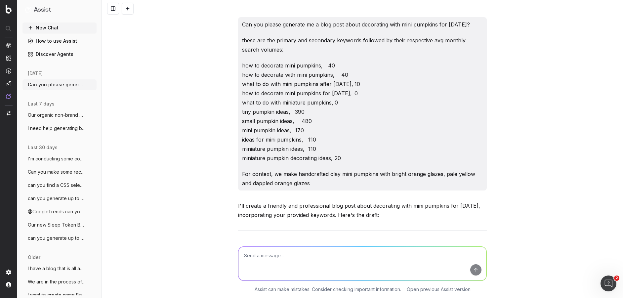 The width and height of the screenshot is (623, 298). I want to click on button: Our new Sleep Token Band Tshirts are a m, so click(60, 225).